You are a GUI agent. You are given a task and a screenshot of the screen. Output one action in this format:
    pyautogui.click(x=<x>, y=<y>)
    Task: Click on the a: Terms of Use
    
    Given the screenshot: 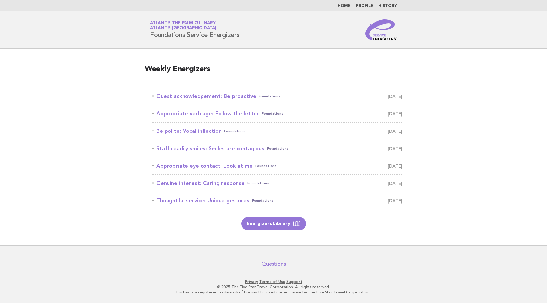 What is the action you would take?
    pyautogui.click(x=272, y=281)
    